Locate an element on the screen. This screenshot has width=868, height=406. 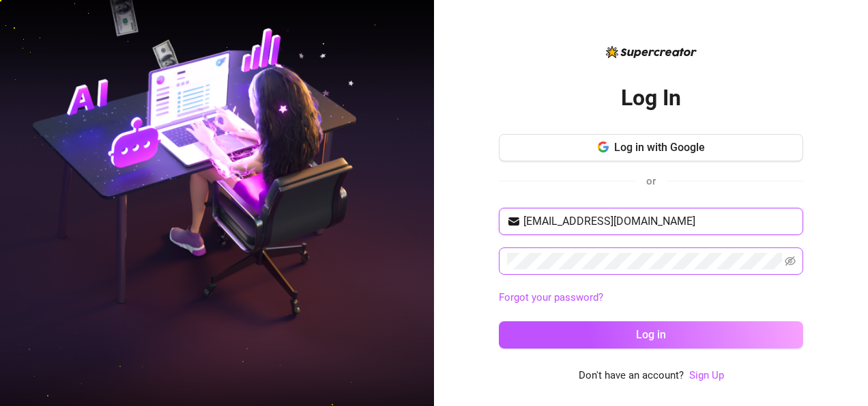
img: logo-BBDzfeDw.svg is located at coordinates (651, 52).